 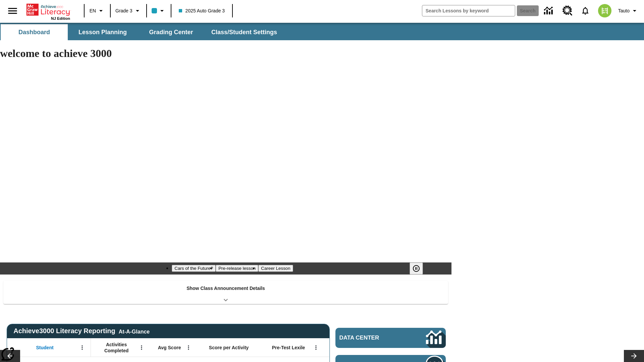 What do you see at coordinates (48, 11) in the screenshot?
I see `div: Home` at bounding box center [48, 11].